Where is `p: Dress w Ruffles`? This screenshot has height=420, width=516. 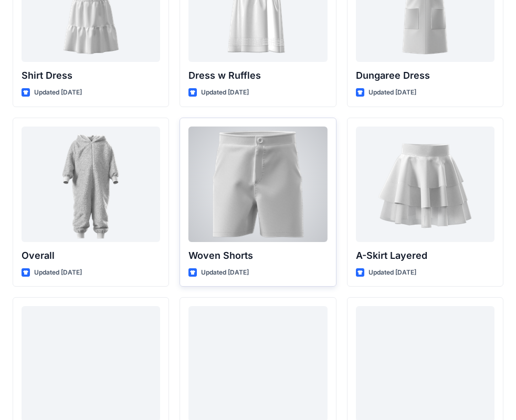 p: Dress w Ruffles is located at coordinates (257, 76).